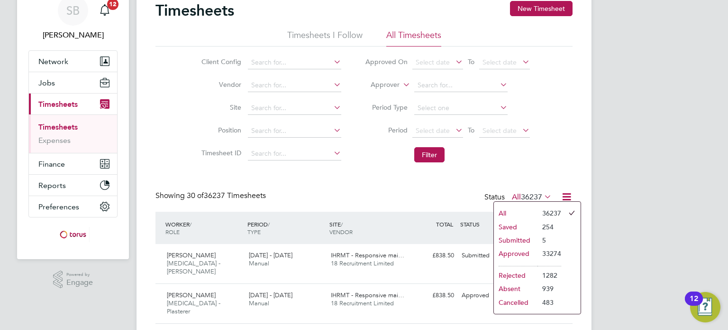 This screenshot has height=330, width=728. Describe the element at coordinates (550, 288) in the screenshot. I see `li: 939` at that location.